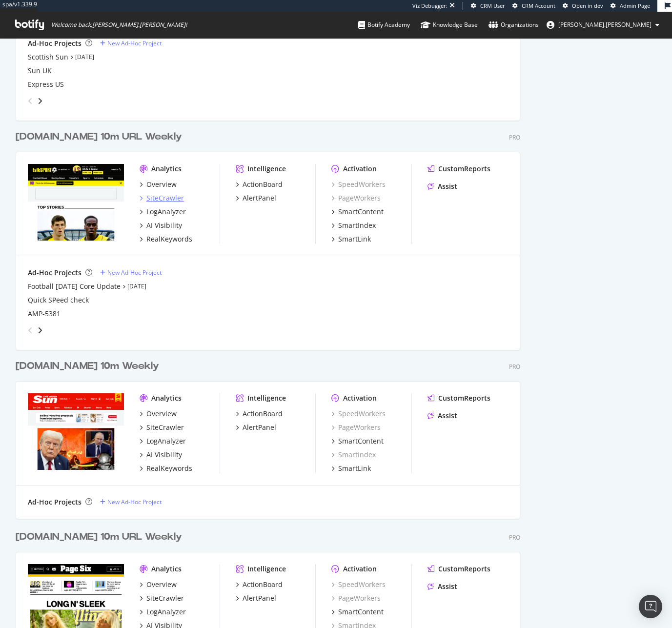 This screenshot has width=672, height=628. What do you see at coordinates (515, 137) in the screenshot?
I see `div: Pro` at bounding box center [515, 137].